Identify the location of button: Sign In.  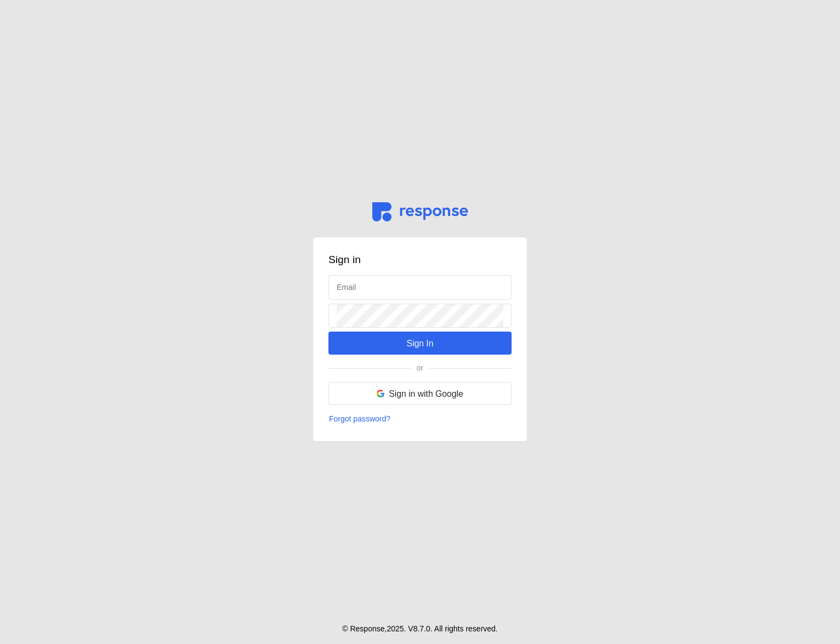
(420, 343).